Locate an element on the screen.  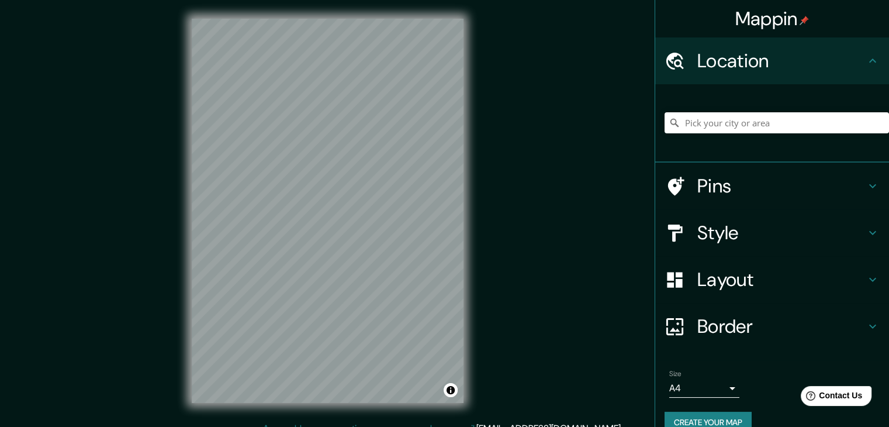
div: Border is located at coordinates (772, 326).